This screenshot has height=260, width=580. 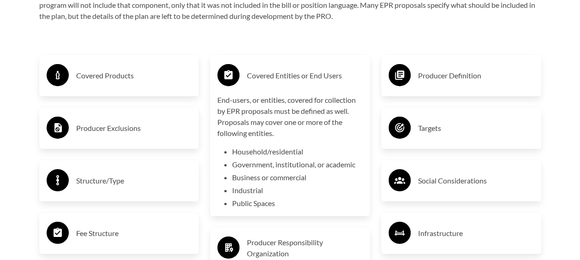 I want to click on h3: Producer Definition, so click(x=476, y=76).